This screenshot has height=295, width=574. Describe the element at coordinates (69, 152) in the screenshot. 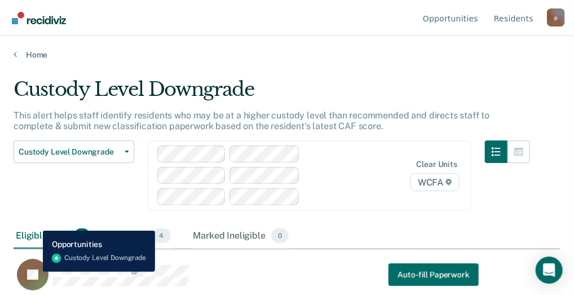

I see `span: Custody Level Downgrade` at that location.